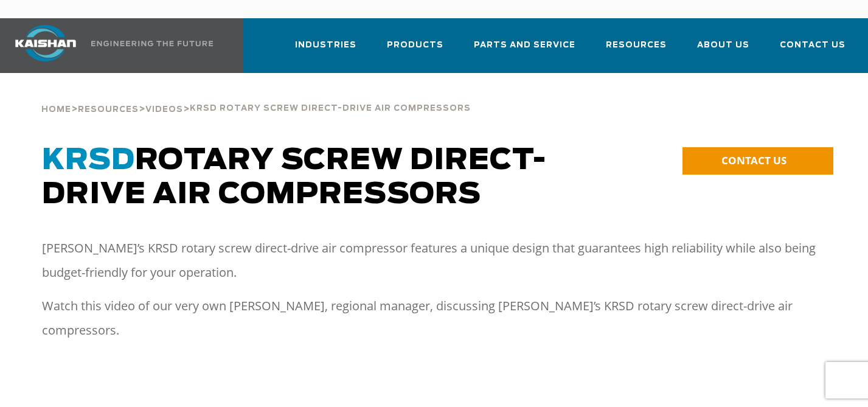 The width and height of the screenshot is (868, 407). I want to click on span: Industries, so click(326, 45).